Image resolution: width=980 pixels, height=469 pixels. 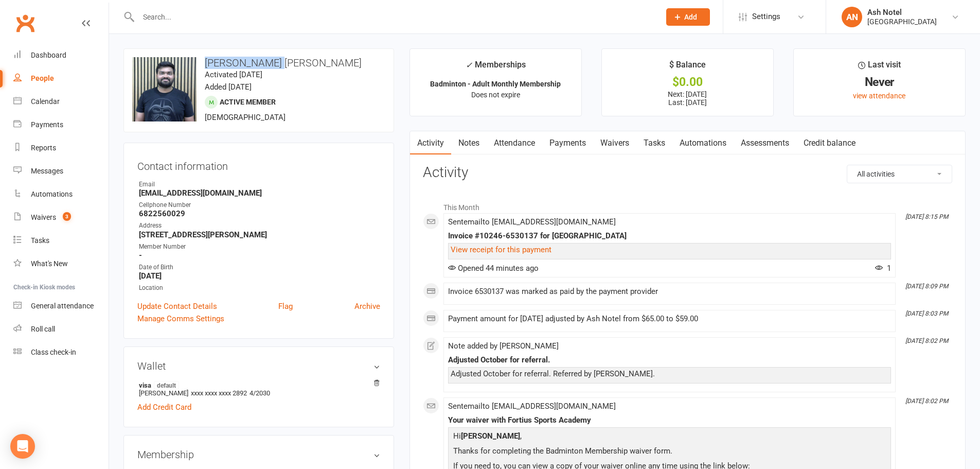 I want to click on div: Roll call, so click(x=43, y=329).